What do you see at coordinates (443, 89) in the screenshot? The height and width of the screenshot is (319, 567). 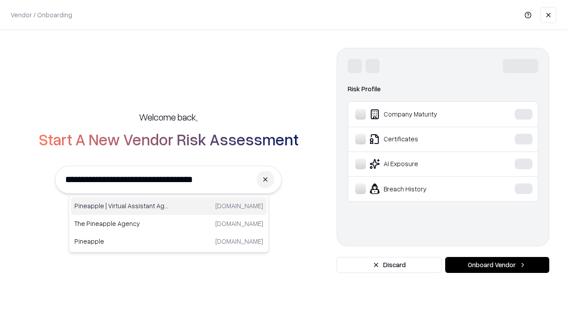 I see `div: Risk Profile` at bounding box center [443, 89].